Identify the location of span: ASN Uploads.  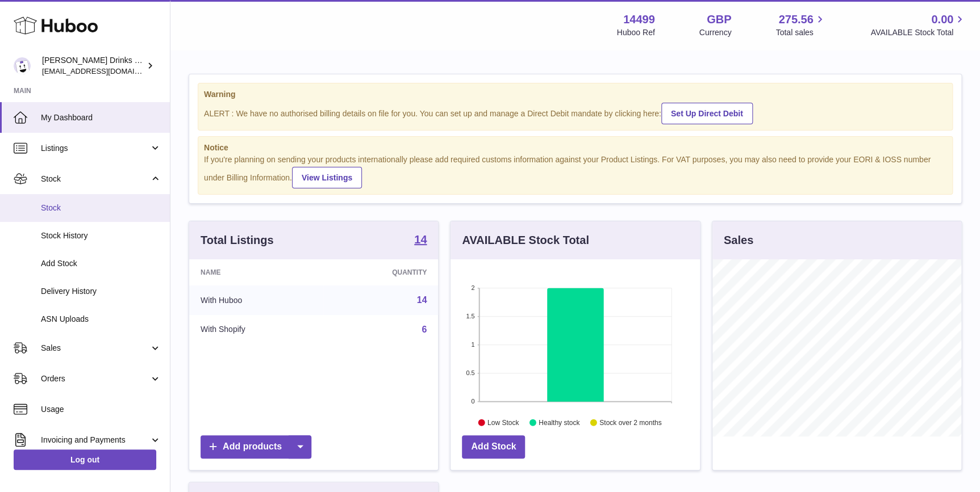
(101, 319).